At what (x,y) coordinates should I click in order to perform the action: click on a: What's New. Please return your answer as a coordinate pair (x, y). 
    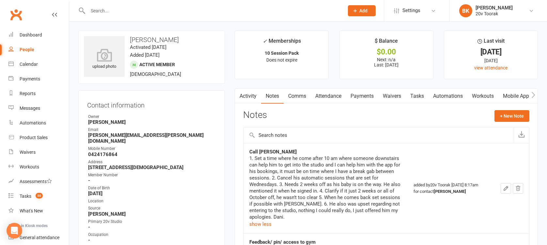
    Looking at the image, I should click on (38, 211).